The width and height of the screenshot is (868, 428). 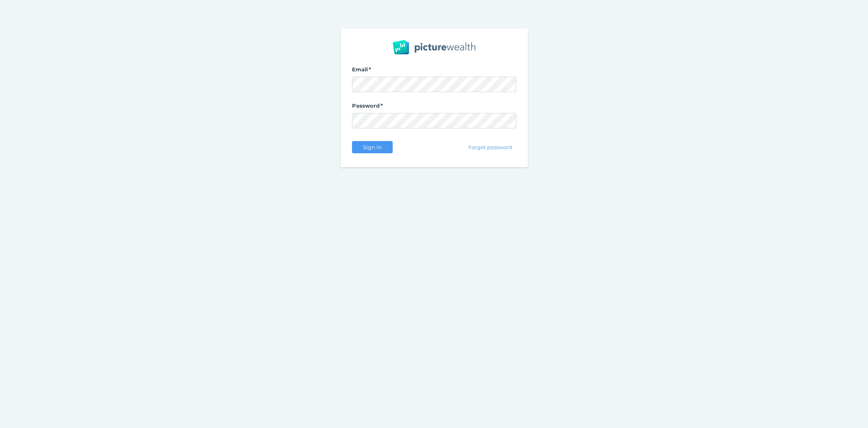 I want to click on span: Sign in, so click(x=372, y=147).